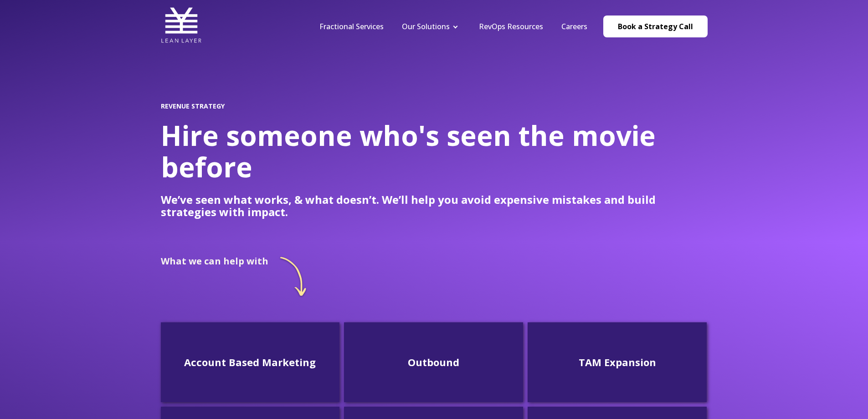 The height and width of the screenshot is (419, 868). Describe the element at coordinates (574, 26) in the screenshot. I see `a: Careers` at that location.